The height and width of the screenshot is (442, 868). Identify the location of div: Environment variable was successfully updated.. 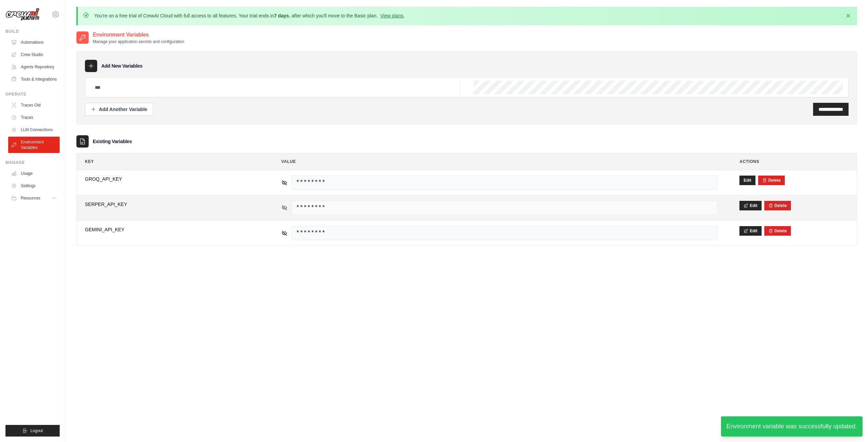
(792, 426).